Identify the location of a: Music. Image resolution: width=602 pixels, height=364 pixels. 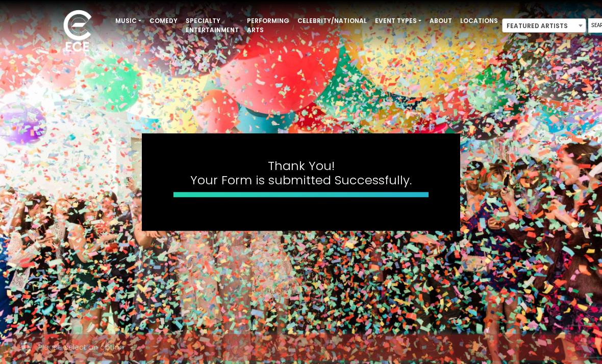
(128, 21).